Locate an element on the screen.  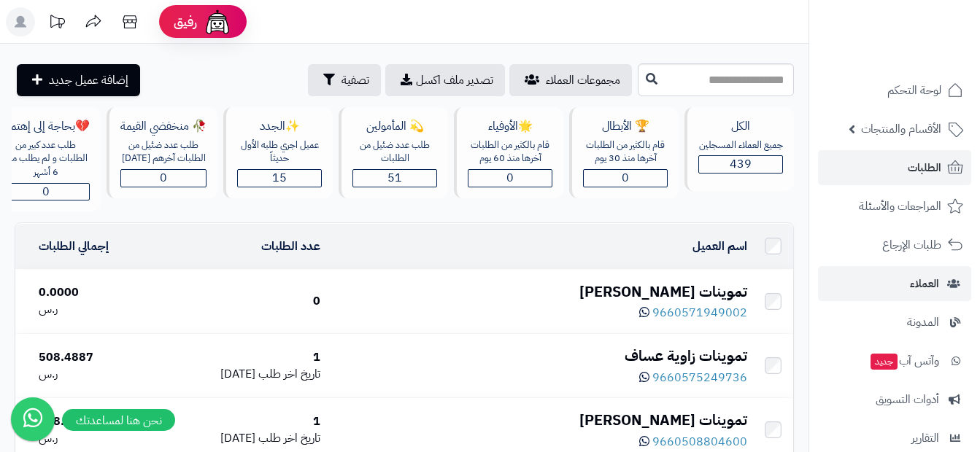
a: إضافة عميل جديد is located at coordinates (78, 80).